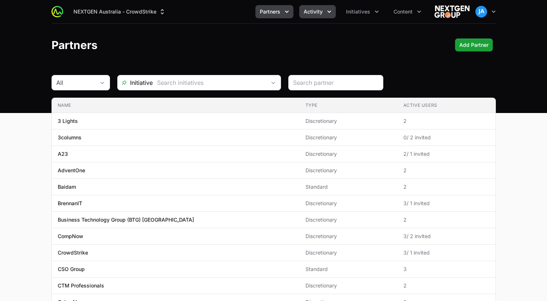 The height and width of the screenshot is (301, 547). I want to click on div: Supplier switch menu, so click(120, 12).